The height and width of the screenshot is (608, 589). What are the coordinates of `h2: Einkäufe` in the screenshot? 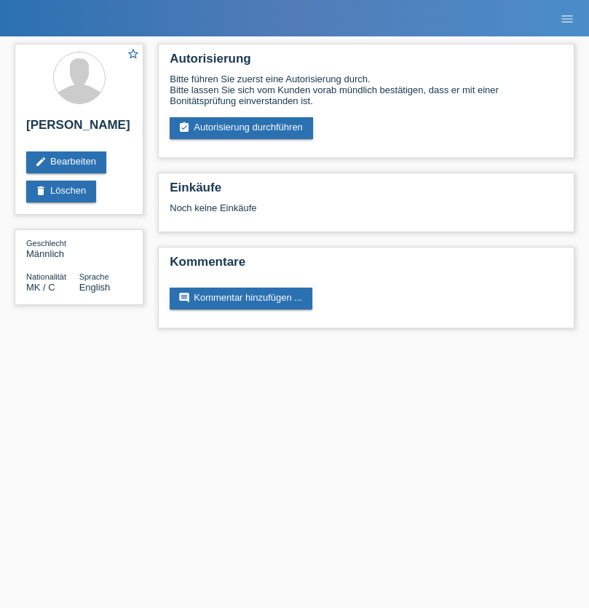 It's located at (366, 191).